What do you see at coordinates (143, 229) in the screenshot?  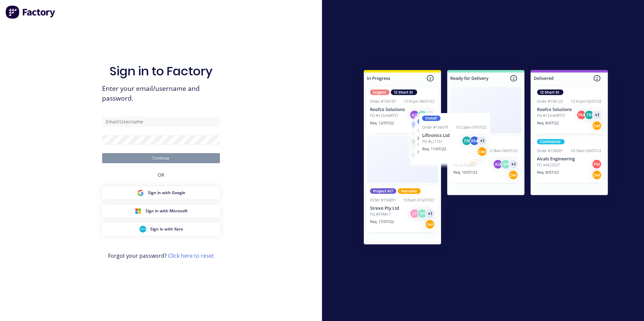 I see `img: Xero Sign in` at bounding box center [143, 229].